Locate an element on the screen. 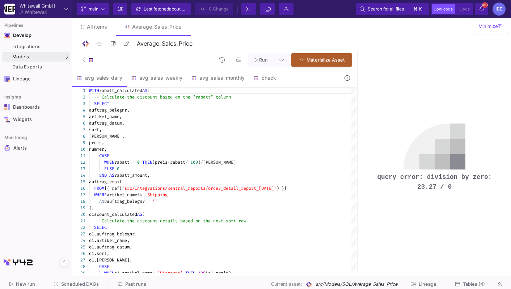  span: rabatt_amount, is located at coordinates (132, 175).